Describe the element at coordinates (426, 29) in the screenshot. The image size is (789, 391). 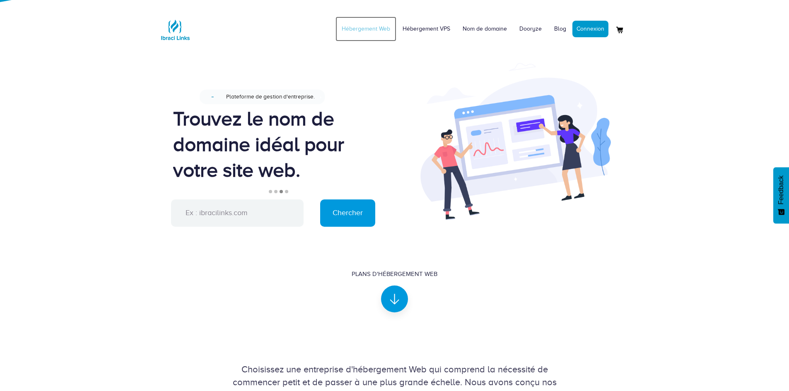
I see `a: Hébergement VPS` at that location.